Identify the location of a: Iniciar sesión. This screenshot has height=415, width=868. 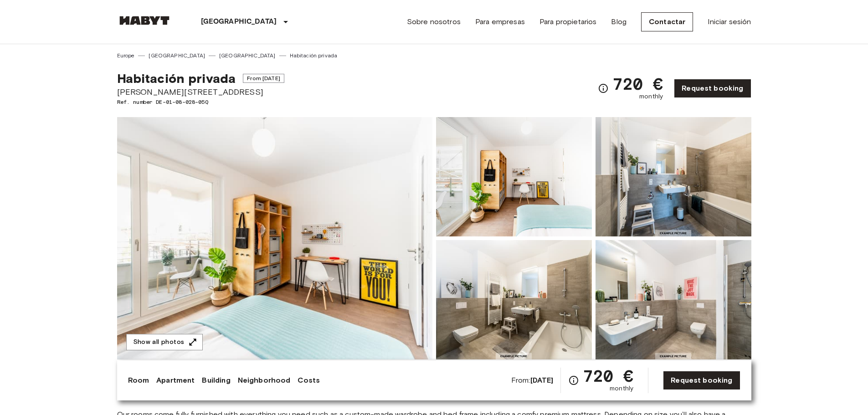
(729, 22).